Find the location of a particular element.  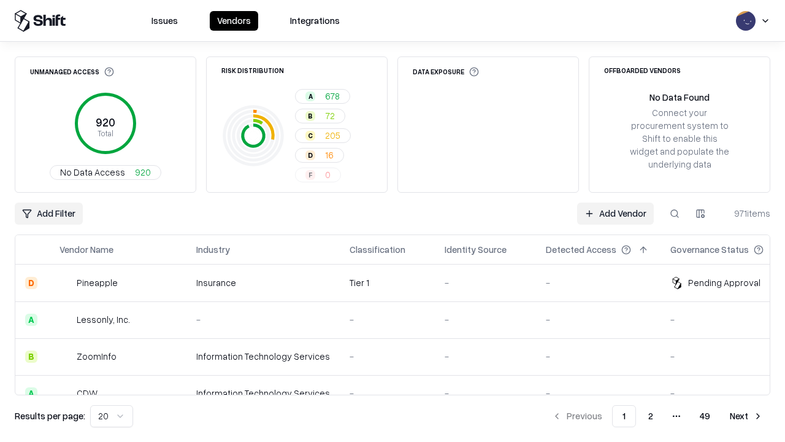

a: Add Vendor is located at coordinates (615, 214).